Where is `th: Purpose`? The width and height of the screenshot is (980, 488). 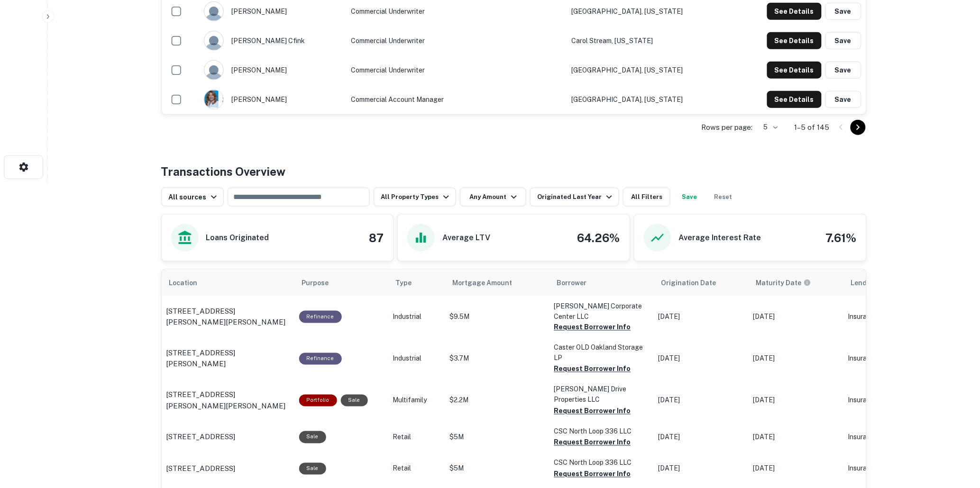
th: Purpose is located at coordinates (341, 283).